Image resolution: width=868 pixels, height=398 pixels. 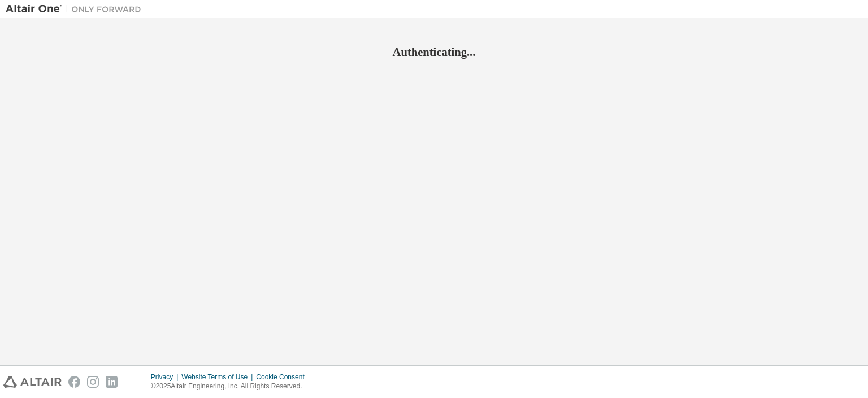 I want to click on div: Privacy, so click(x=166, y=377).